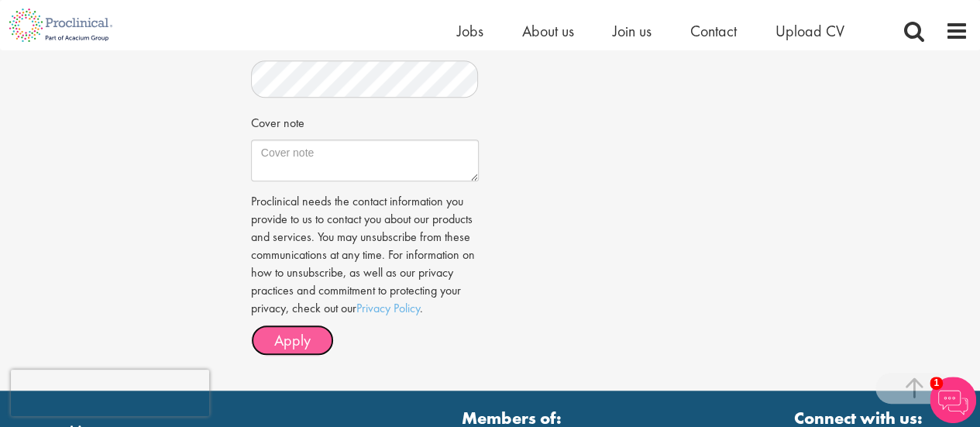 The image size is (980, 427). Describe the element at coordinates (470, 31) in the screenshot. I see `a: Jobs` at that location.